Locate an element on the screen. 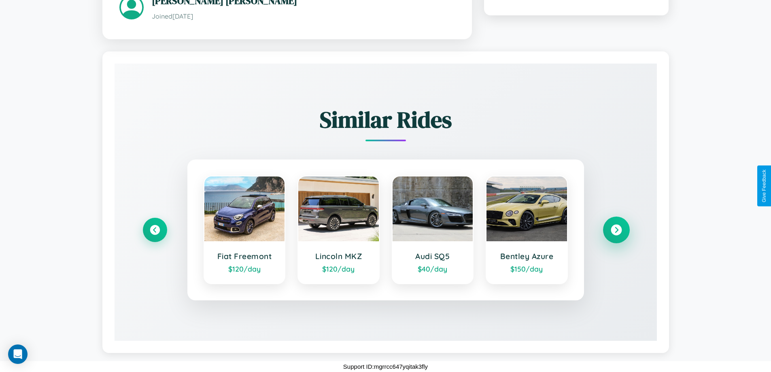 This screenshot has height=372, width=771. div: $ 150 /day is located at coordinates (527, 269).